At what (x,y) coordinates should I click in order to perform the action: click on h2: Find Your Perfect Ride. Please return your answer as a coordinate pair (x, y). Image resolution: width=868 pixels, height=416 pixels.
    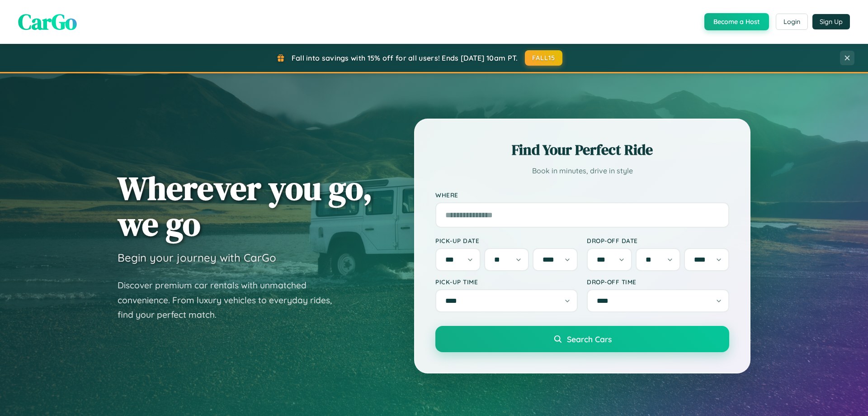
    Looking at the image, I should click on (583, 150).